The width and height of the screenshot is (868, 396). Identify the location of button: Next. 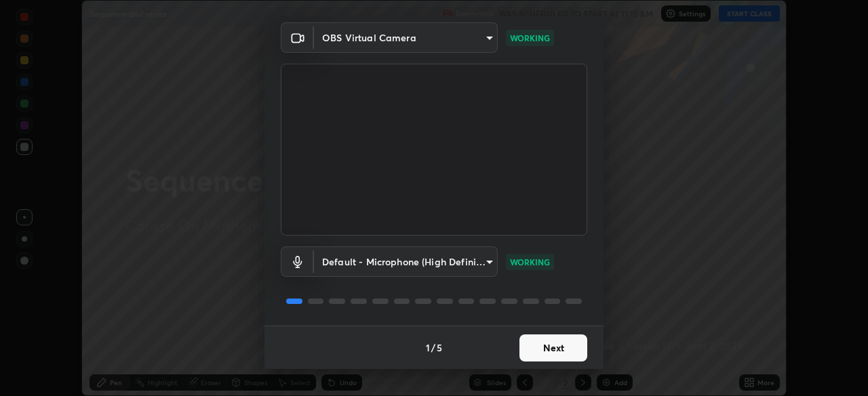
(553, 348).